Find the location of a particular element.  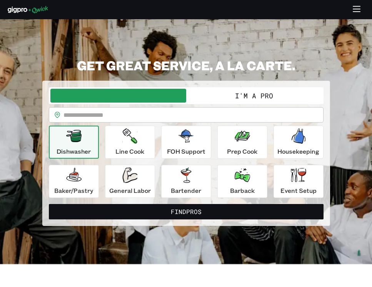

button: I'm a Pro is located at coordinates (254, 96).